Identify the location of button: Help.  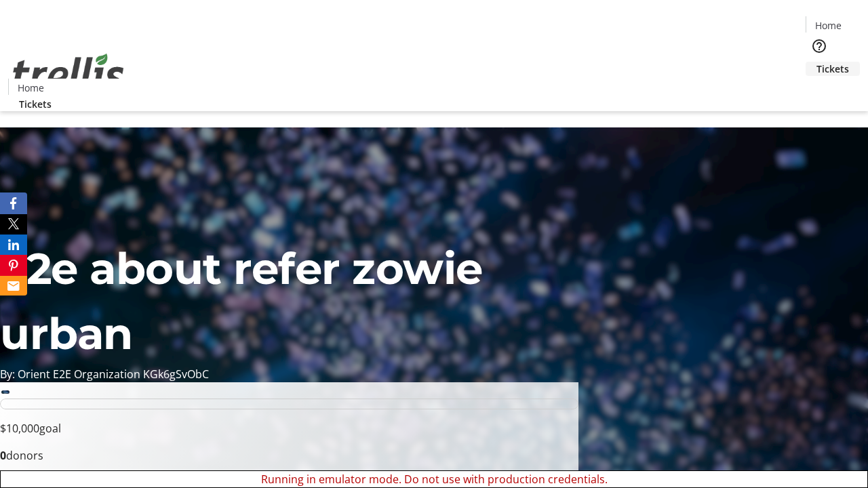
(820, 46).